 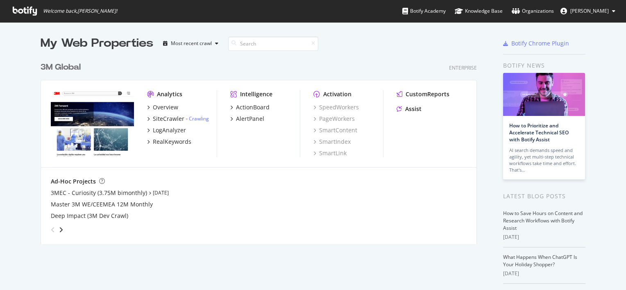 What do you see at coordinates (102, 204) in the screenshot?
I see `a: Master 3M WE/CEEMEA 12M Monthly` at bounding box center [102, 204].